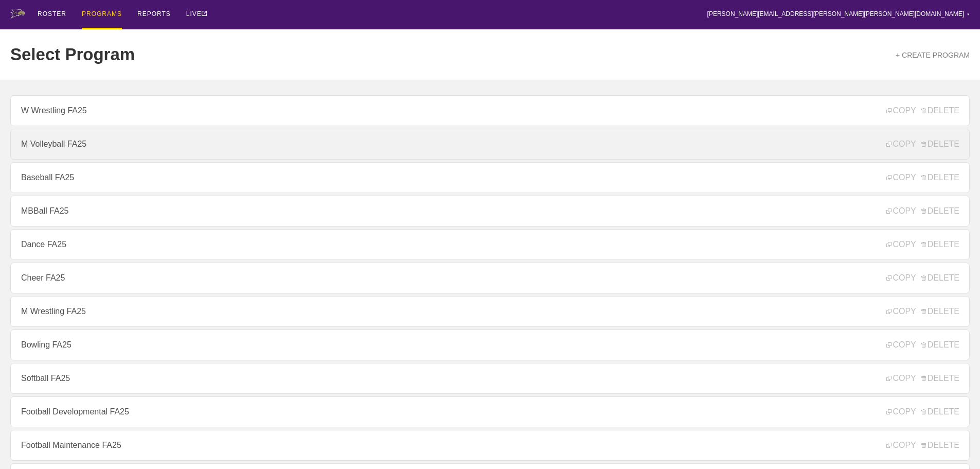 Image resolution: width=980 pixels, height=469 pixels. Describe the element at coordinates (17, 14) in the screenshot. I see `img: logo` at that location.